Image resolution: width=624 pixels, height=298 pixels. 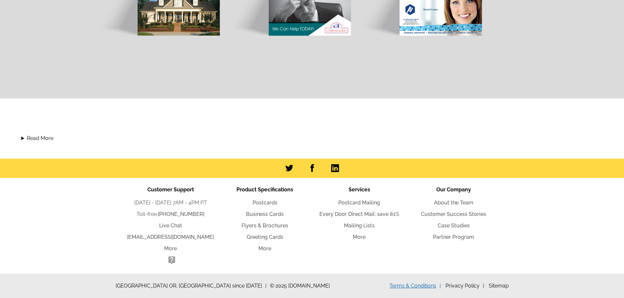 I want to click on li: Toll-free:, so click(x=171, y=215).